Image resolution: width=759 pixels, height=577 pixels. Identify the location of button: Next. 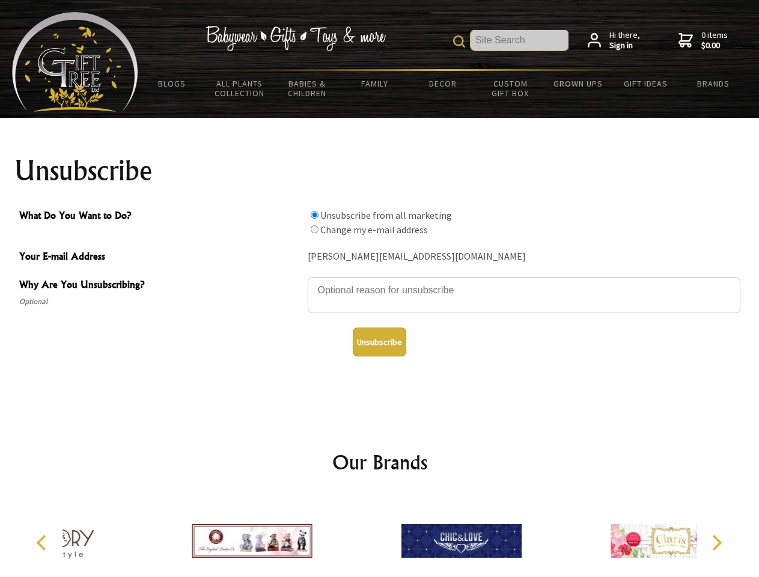
(717, 543).